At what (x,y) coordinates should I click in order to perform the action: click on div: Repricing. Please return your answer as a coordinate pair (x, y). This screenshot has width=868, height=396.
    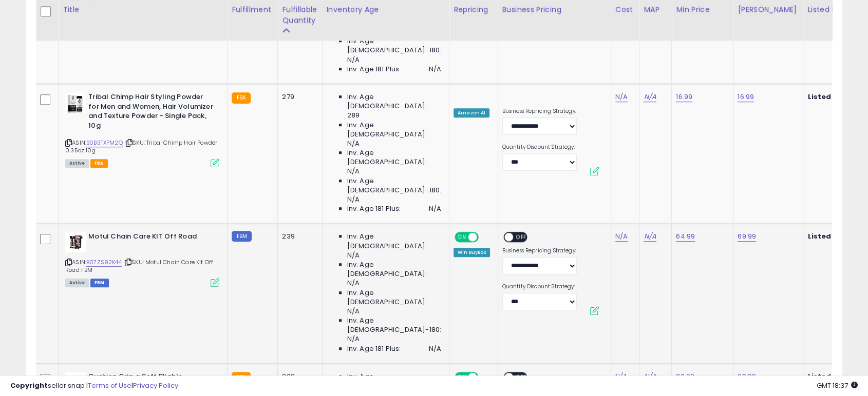
    Looking at the image, I should click on (474, 9).